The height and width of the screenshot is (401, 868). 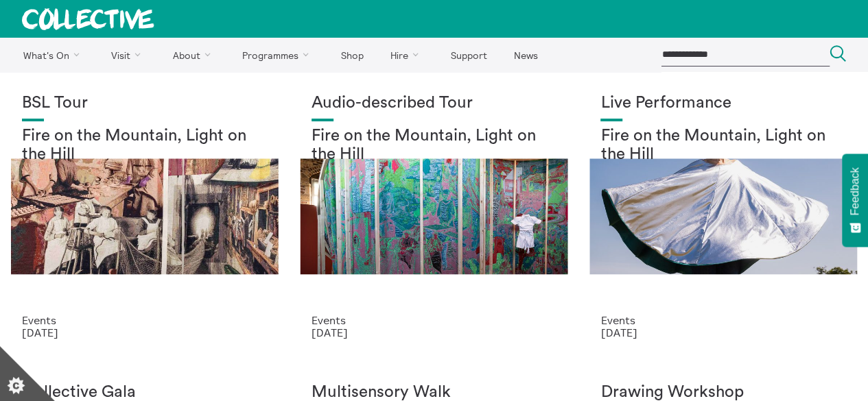 What do you see at coordinates (526, 55) in the screenshot?
I see `a: News` at bounding box center [526, 55].